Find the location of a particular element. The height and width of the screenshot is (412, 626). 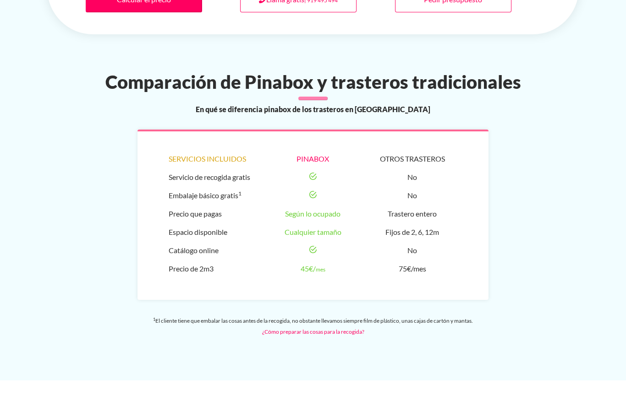

a: ¿Cómo preparar las cosas para la recogida? is located at coordinates (313, 332).